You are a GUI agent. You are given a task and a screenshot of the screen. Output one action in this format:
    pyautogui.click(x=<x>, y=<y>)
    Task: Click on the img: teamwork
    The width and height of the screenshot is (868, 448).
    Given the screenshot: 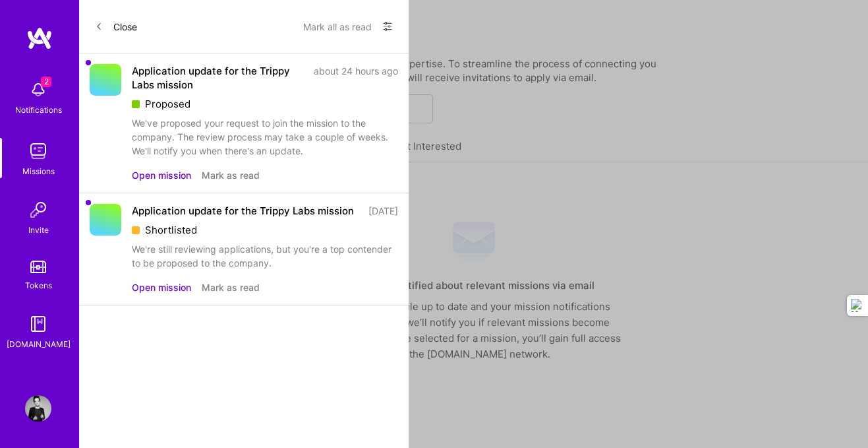 What is the action you would take?
    pyautogui.click(x=38, y=151)
    